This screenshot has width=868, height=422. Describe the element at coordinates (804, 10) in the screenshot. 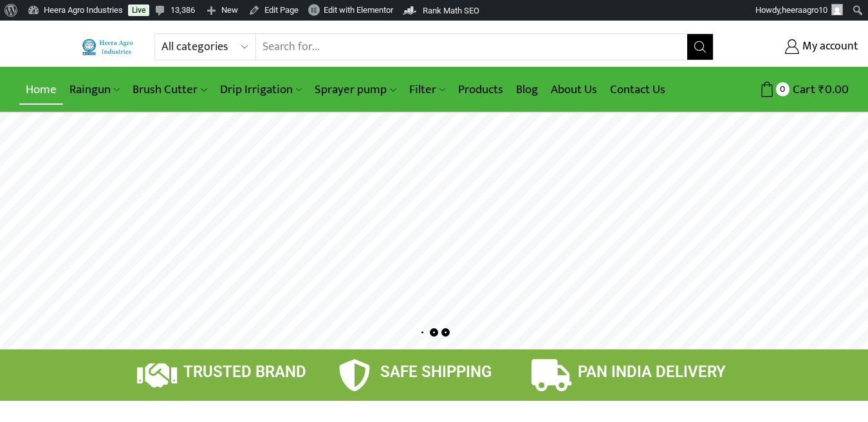

I see `span: heeraagro10` at that location.